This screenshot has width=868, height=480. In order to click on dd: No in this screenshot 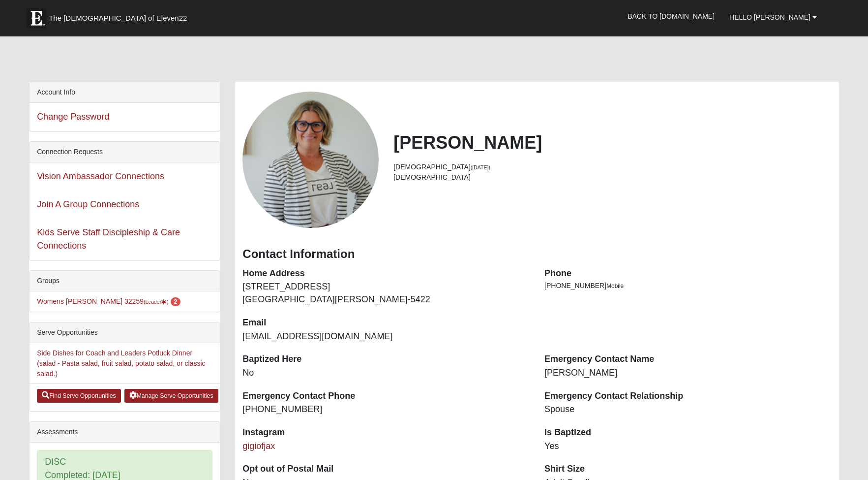, I will do `click(386, 373)`.